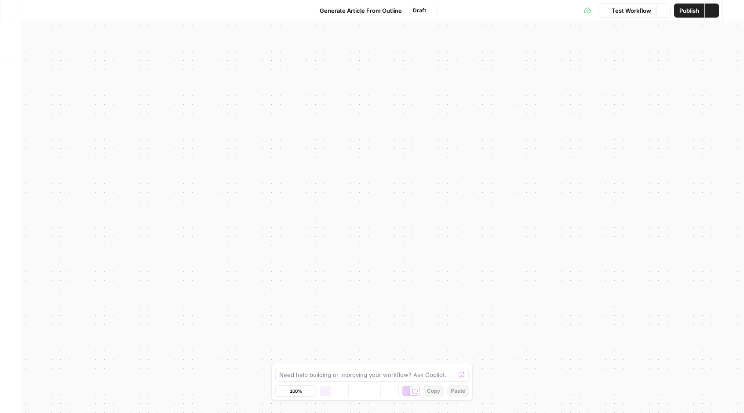  I want to click on button: Publish, so click(689, 11).